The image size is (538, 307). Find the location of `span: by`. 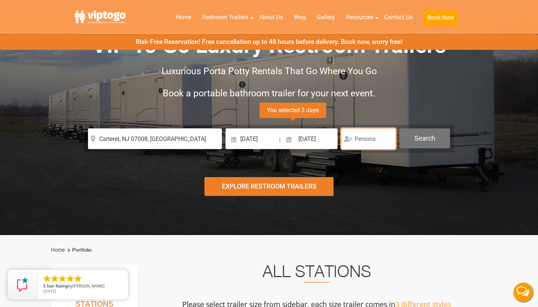

span: by is located at coordinates (82, 287).